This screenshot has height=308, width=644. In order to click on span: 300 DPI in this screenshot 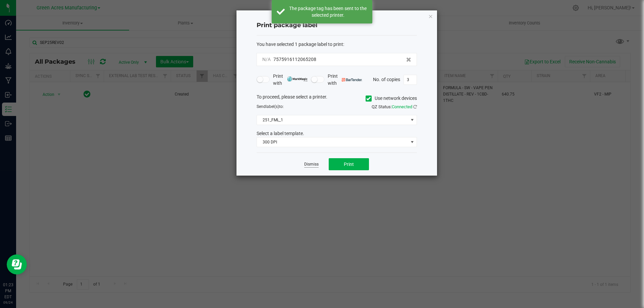, I will do `click(333, 143)`.